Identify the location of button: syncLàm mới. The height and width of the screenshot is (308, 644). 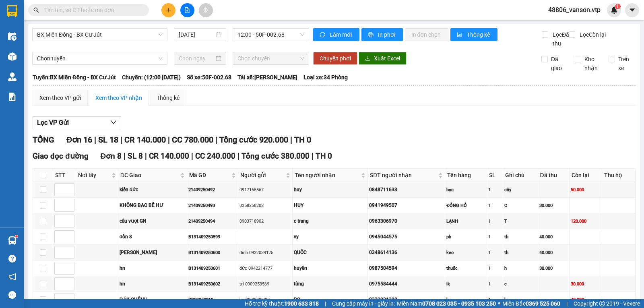
(337, 35).